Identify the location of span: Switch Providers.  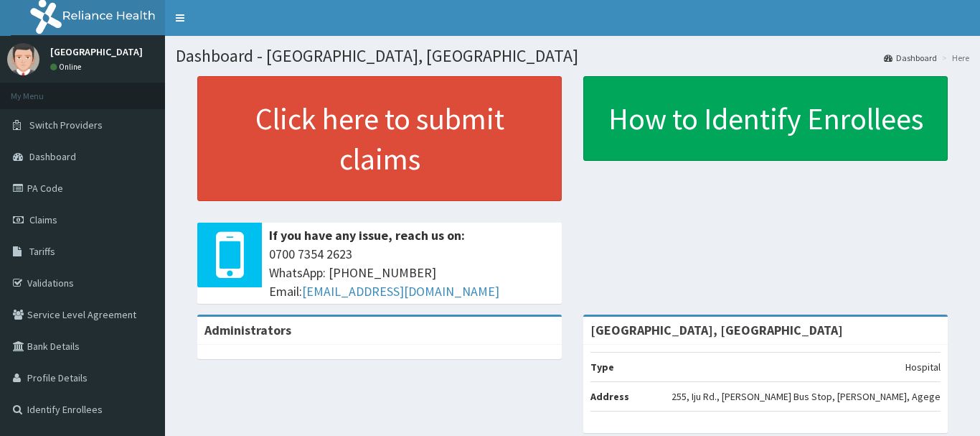
(66, 125).